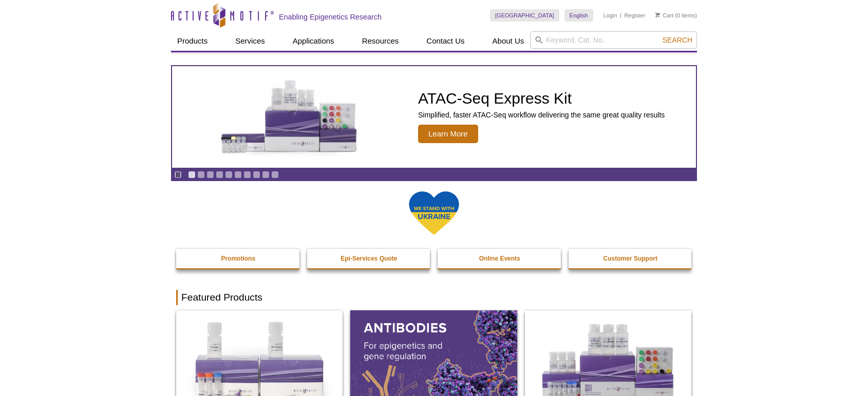  Describe the element at coordinates (678, 40) in the screenshot. I see `button: Search` at that location.